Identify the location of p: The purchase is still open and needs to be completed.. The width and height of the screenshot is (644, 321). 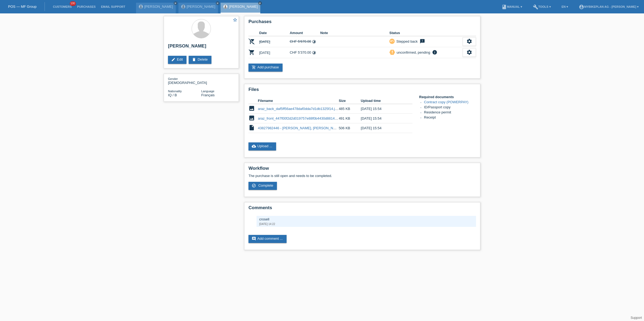
(362, 176).